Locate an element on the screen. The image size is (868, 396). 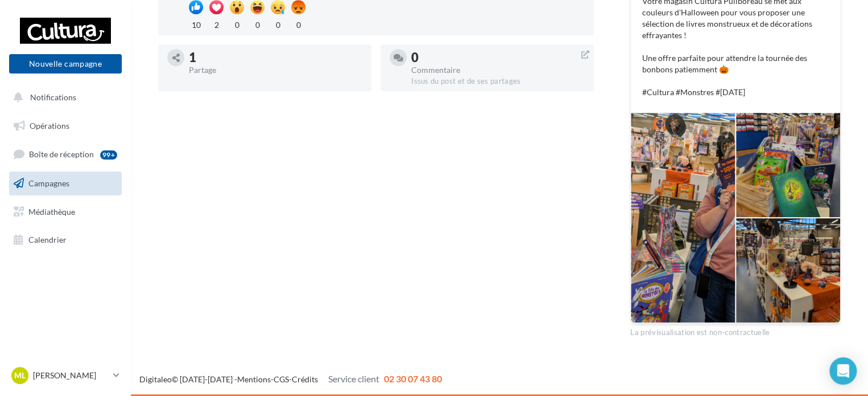
span: Service client is located at coordinates (354, 378).